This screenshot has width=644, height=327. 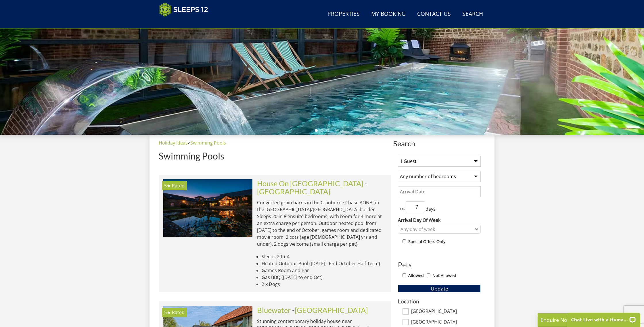 What do you see at coordinates (167, 186) in the screenshot?
I see `span: House On The Hill has a 5 star rating under the Quality in Tourism Scheme` at bounding box center [167, 186].